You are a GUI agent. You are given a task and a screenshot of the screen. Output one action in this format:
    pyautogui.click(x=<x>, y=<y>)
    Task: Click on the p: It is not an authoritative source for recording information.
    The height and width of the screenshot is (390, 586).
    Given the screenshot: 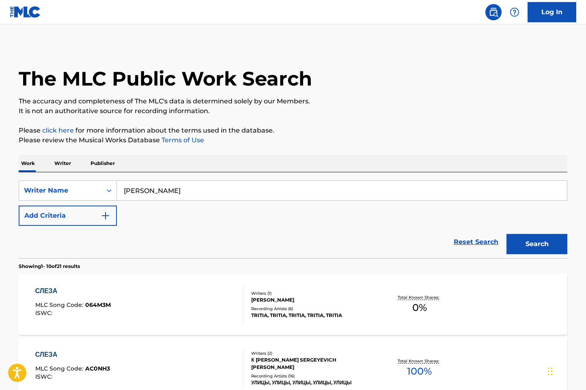 What is the action you would take?
    pyautogui.click(x=293, y=111)
    